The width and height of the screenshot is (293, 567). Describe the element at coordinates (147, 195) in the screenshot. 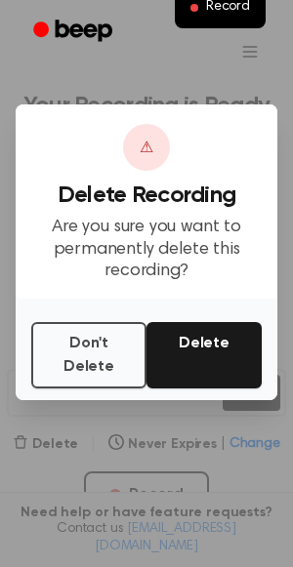

I see `h3: Delete Recording` at that location.